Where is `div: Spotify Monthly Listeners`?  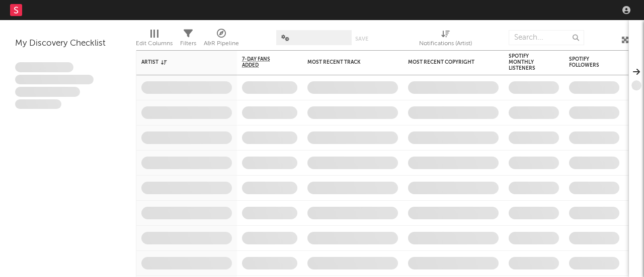
div: Spotify Monthly Listeners is located at coordinates (526, 62).